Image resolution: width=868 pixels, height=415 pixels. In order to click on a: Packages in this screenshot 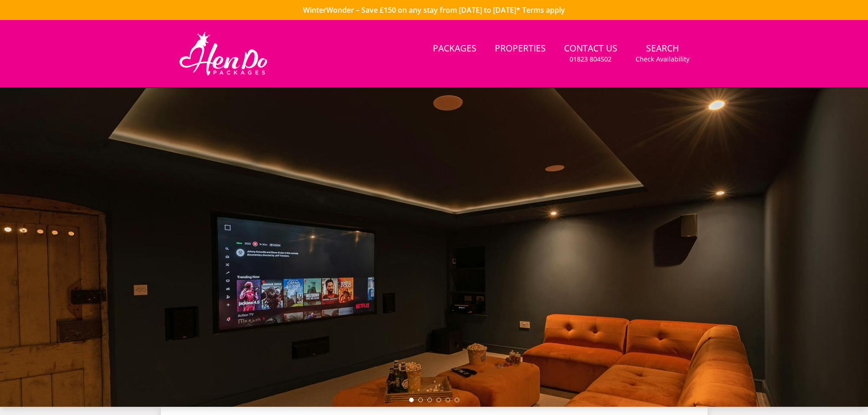, I will do `click(455, 49)`.